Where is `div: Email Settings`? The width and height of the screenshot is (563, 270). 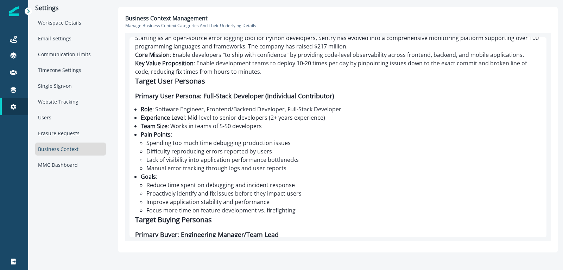
div: Email Settings is located at coordinates (70, 38).